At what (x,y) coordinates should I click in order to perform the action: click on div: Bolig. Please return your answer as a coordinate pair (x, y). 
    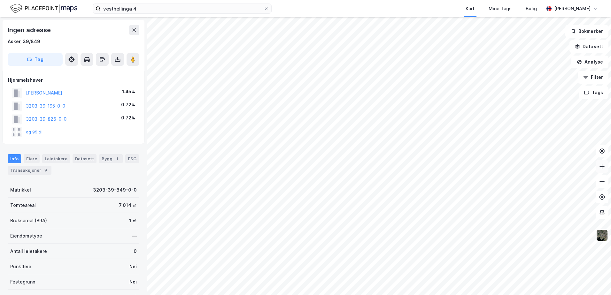
    Looking at the image, I should click on (531, 9).